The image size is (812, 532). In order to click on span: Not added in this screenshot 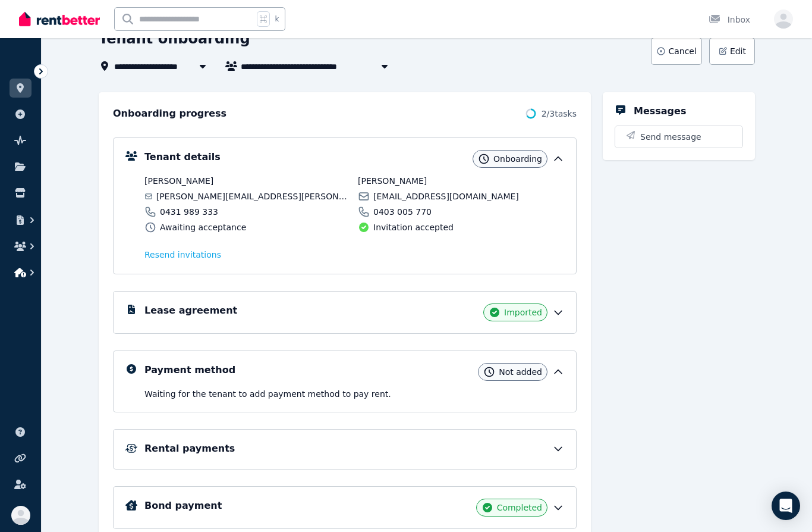, I will do `click(520, 372)`.